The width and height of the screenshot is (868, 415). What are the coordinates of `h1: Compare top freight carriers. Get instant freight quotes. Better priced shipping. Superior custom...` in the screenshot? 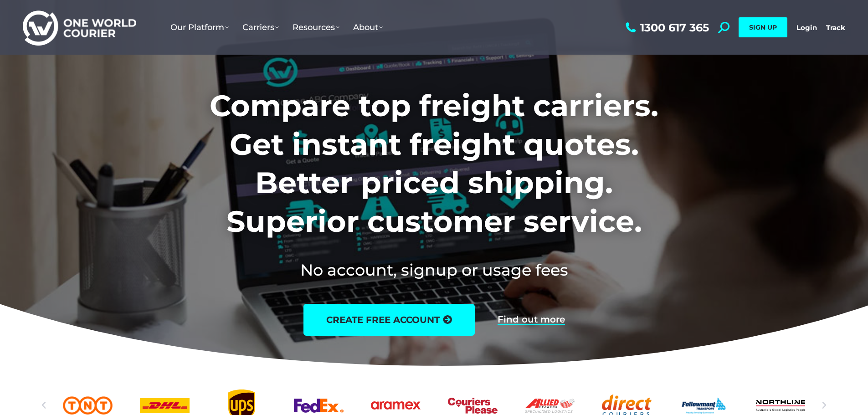 It's located at (434, 163).